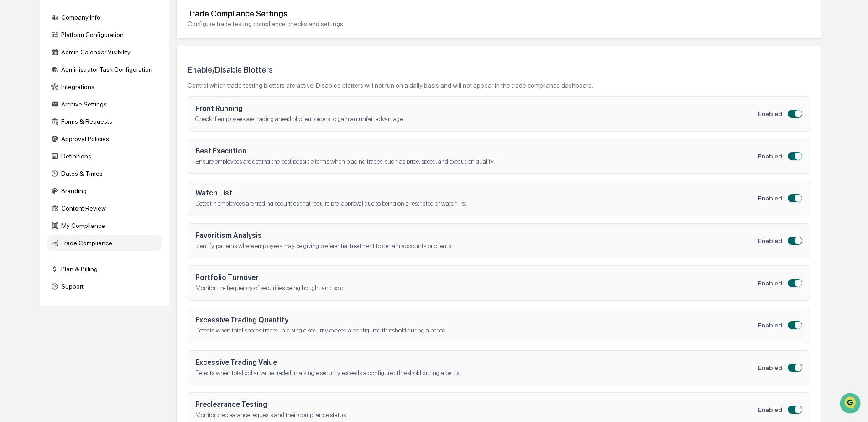 This screenshot has height=422, width=868. Describe the element at coordinates (499, 13) in the screenshot. I see `div: Trade Compliance Settings` at that location.